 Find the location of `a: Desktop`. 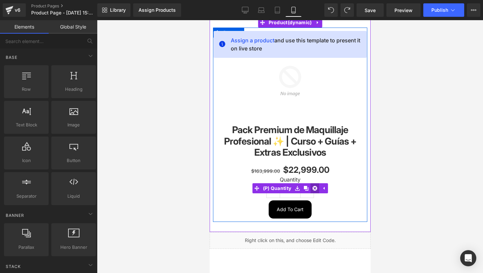

a: Desktop is located at coordinates (245, 10).